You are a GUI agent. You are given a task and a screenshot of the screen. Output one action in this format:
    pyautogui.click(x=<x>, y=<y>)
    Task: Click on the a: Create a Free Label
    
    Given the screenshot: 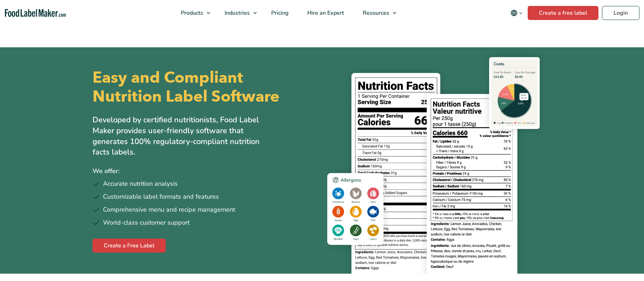 What is the action you would take?
    pyautogui.click(x=129, y=246)
    